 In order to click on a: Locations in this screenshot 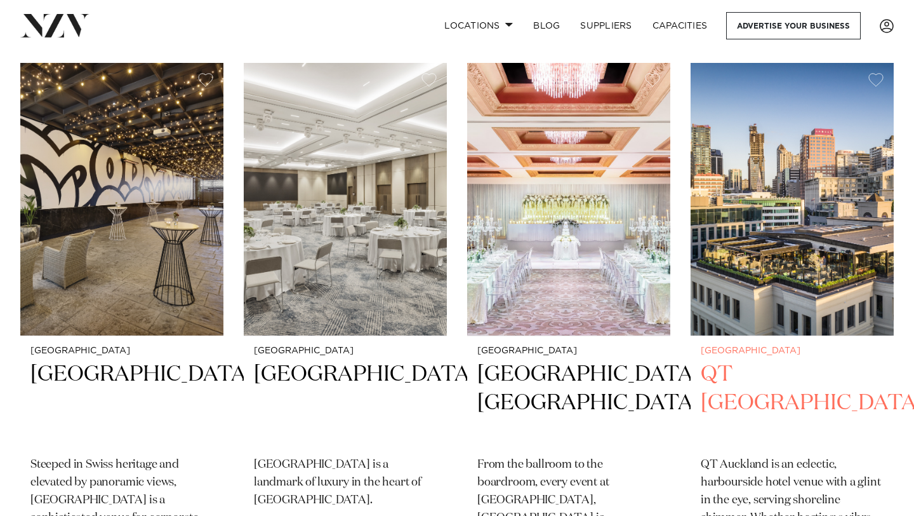, I will do `click(479, 25)`.